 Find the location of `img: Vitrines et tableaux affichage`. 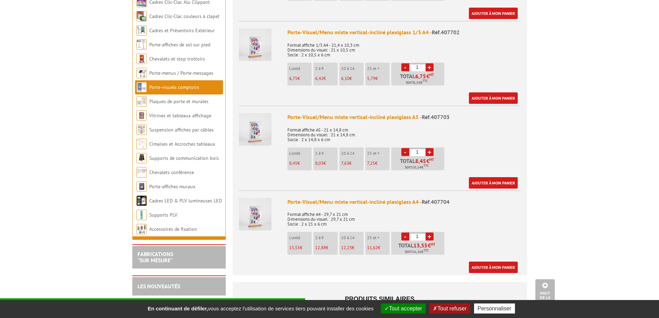

img: Vitrines et tableaux affichage is located at coordinates (142, 116).